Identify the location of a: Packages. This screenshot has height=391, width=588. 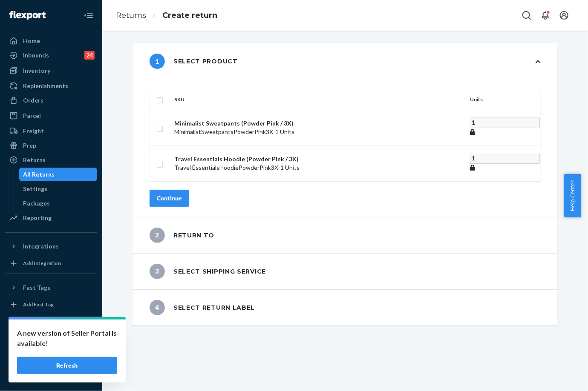
(58, 204).